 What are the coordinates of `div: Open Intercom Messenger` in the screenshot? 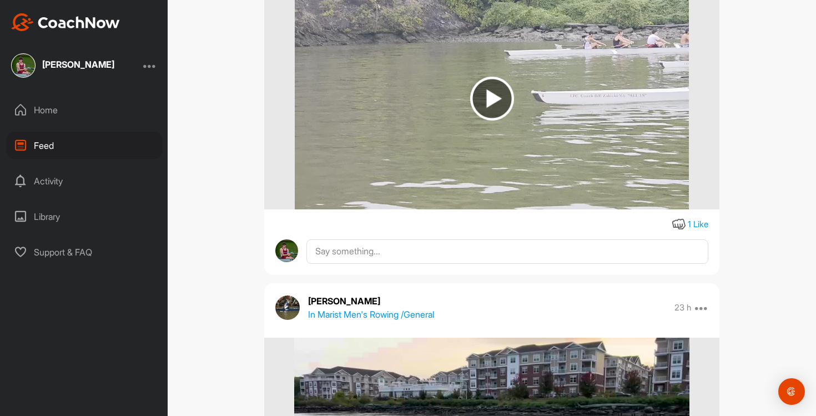 It's located at (792, 391).